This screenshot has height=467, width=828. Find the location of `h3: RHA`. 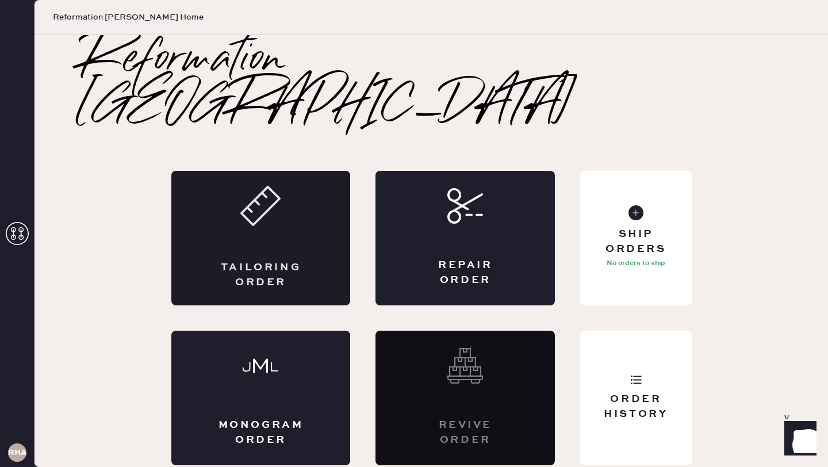

h3: RHA is located at coordinates (17, 452).